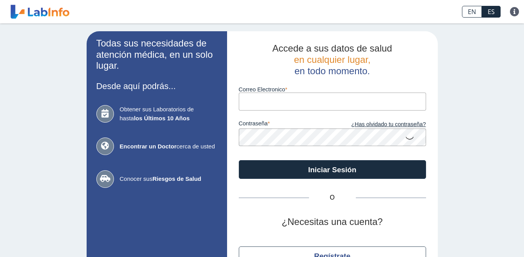 This screenshot has width=524, height=257. Describe the element at coordinates (157, 55) in the screenshot. I see `h2: Todas sus necesidades de atención médica, en un solo lugar.` at that location.